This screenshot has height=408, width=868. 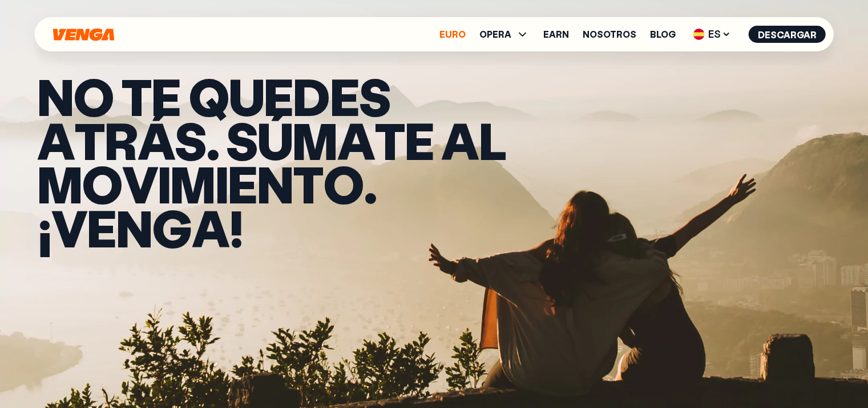 What do you see at coordinates (311, 96) in the screenshot?
I see `span: d` at bounding box center [311, 96].